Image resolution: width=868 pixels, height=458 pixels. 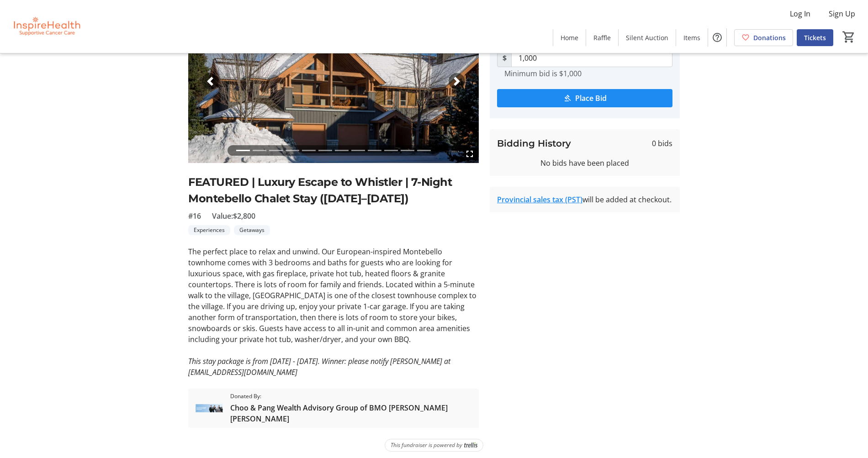 What do you see at coordinates (195, 216) in the screenshot?
I see `span: #16` at bounding box center [195, 216].